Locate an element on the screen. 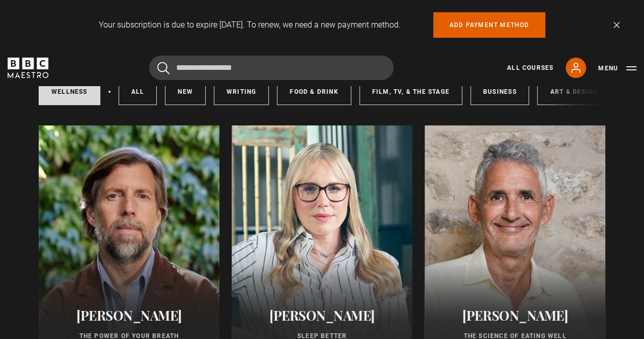 The width and height of the screenshot is (644, 339). input: Search is located at coordinates (271, 68).